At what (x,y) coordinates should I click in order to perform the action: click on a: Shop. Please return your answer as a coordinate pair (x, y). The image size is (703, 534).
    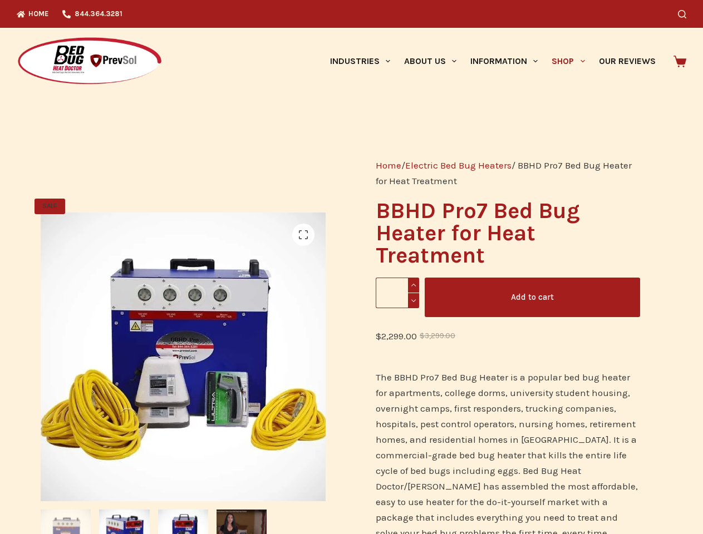
    Looking at the image, I should click on (568, 61).